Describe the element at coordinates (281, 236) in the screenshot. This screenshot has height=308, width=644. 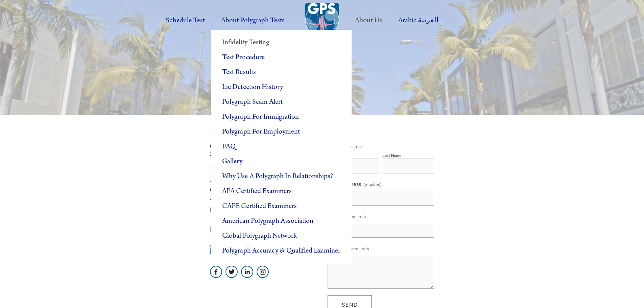
I see `a: Global Polygraph Network` at that location.